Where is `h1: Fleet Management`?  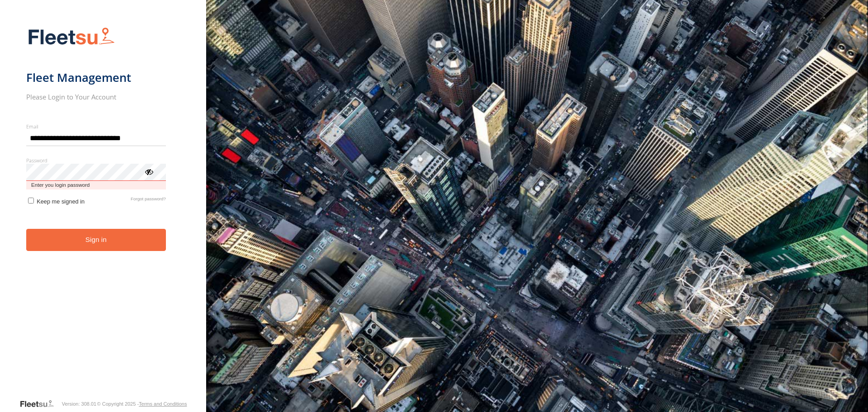
h1: Fleet Management is located at coordinates (96, 77).